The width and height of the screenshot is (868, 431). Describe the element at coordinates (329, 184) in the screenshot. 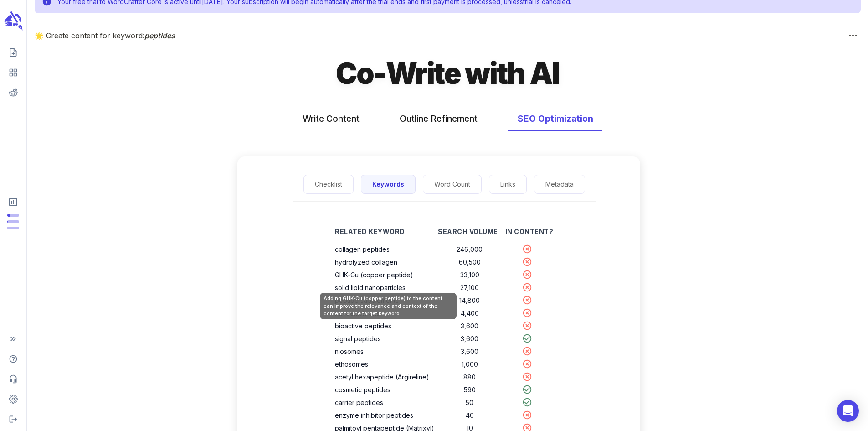

I see `button: Check out a checklist of SEO best practices.` at that location.